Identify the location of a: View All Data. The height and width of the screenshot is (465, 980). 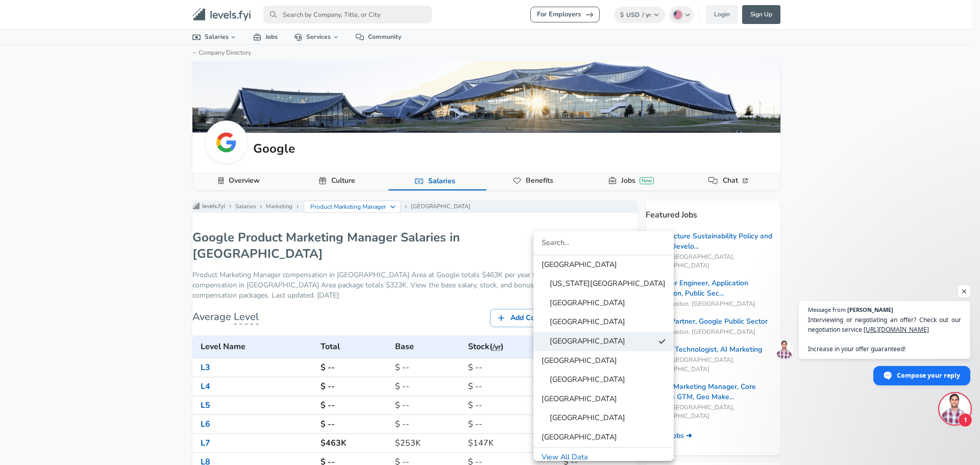
(604, 458).